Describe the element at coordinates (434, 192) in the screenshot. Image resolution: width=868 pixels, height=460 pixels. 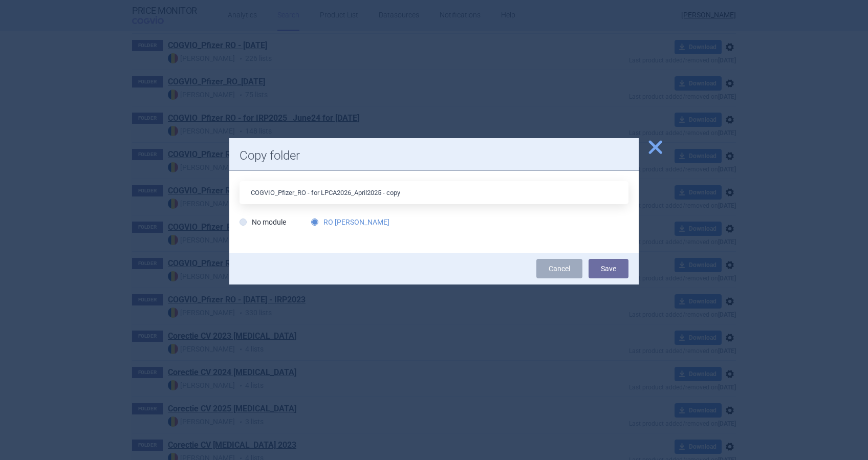
I see `input: Folder name` at that location.